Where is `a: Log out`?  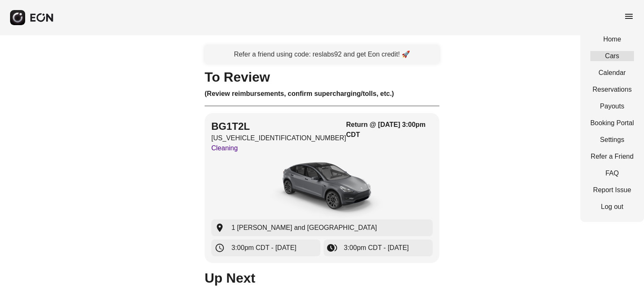 a: Log out is located at coordinates (612, 207).